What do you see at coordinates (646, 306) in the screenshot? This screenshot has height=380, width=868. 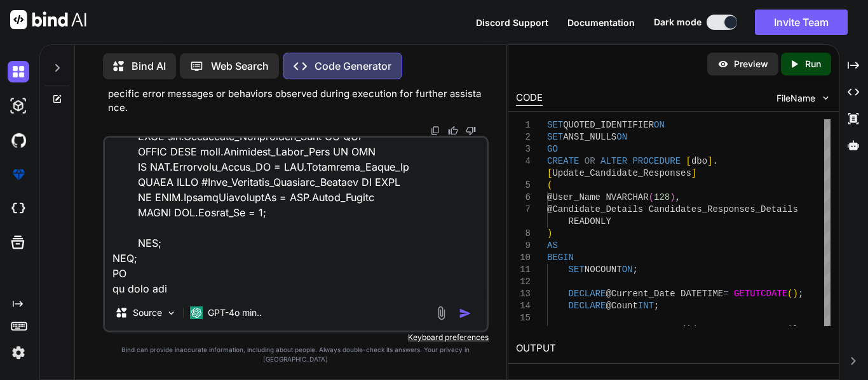 I see `span: INT` at bounding box center [646, 306].